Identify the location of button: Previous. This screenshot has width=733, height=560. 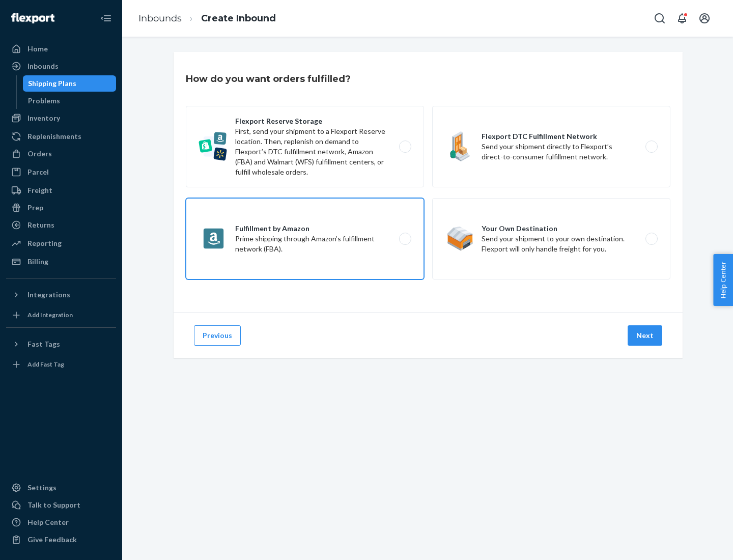
(217, 335).